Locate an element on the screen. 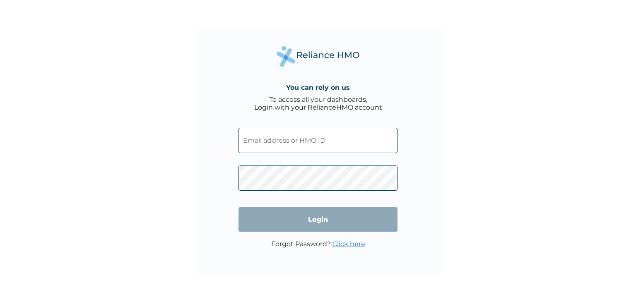 The width and height of the screenshot is (636, 302). h4: You can rely on us is located at coordinates (318, 87).